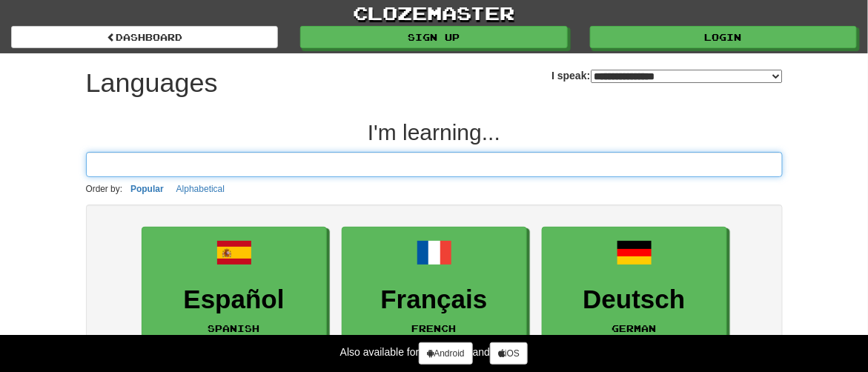 Image resolution: width=868 pixels, height=372 pixels. I want to click on select: I speak:, so click(686, 77).